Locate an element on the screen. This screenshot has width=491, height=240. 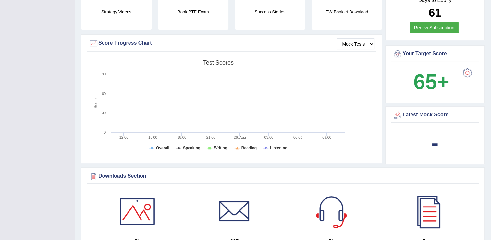
div: Your Target Score is located at coordinates (435, 54).